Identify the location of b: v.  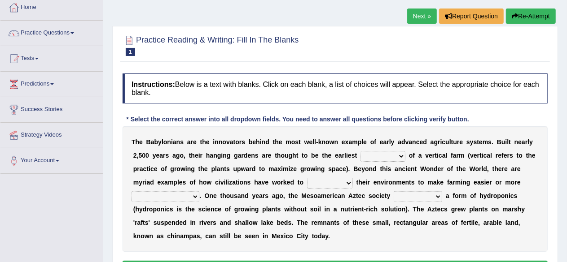
(228, 142).